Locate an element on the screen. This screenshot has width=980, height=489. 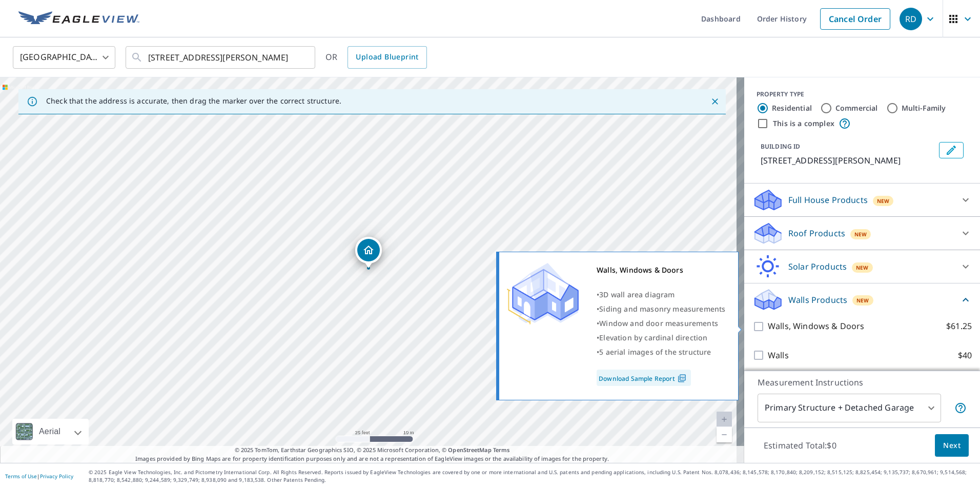
span: Next is located at coordinates (952, 446).